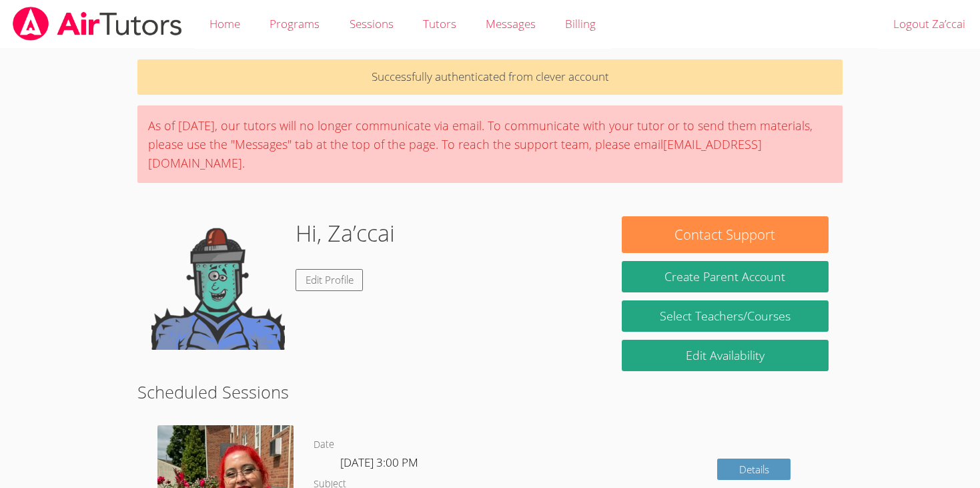  Describe the element at coordinates (510, 23) in the screenshot. I see `span: Messages` at that location.